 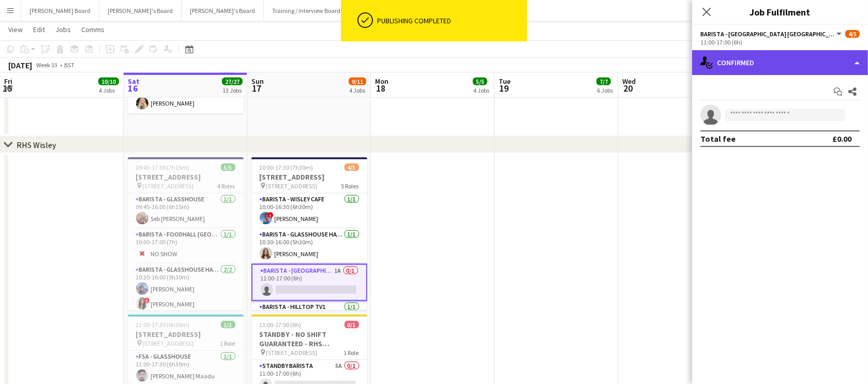 I want to click on h3: Job Fulfilment, so click(x=780, y=12).